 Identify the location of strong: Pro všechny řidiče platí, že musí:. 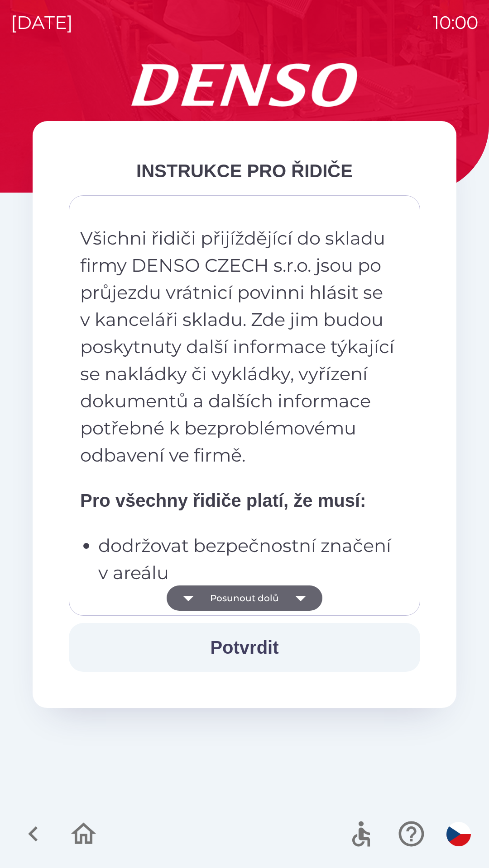
(223, 501).